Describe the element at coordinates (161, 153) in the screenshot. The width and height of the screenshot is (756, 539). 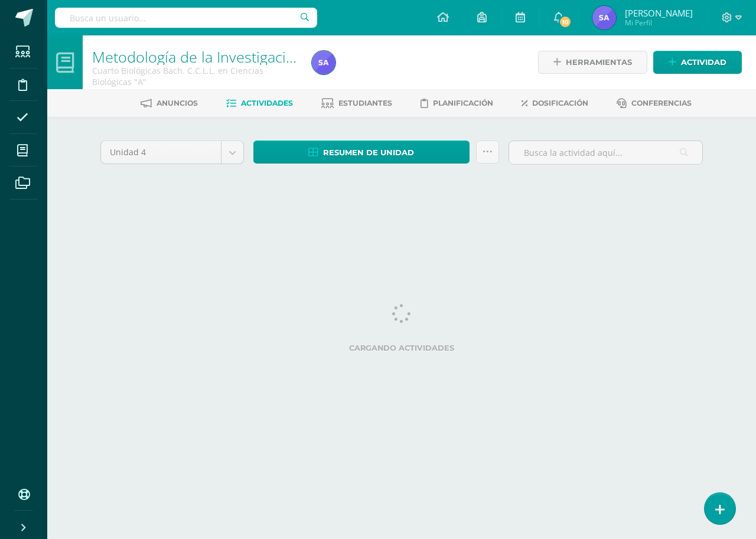
I see `span: Unidad 4` at that location.